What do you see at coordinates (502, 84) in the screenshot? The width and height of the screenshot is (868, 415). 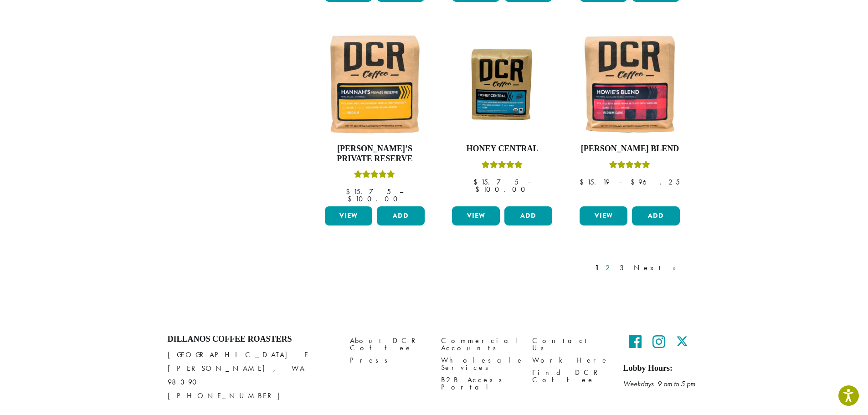 I see `img: Honey-Central-stock-image-fix-1200-x-900.png` at bounding box center [502, 84].